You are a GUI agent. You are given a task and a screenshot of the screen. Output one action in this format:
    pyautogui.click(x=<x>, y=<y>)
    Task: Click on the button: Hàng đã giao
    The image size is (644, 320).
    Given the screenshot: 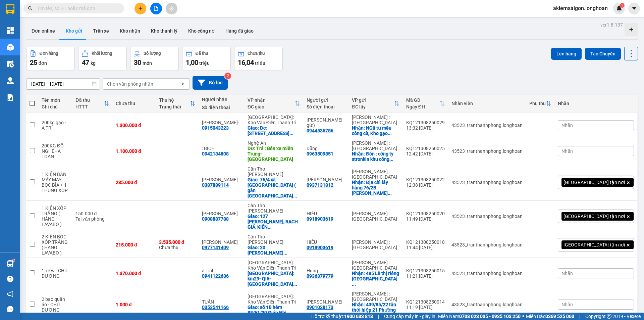 What is the action you would take?
    pyautogui.click(x=239, y=31)
    